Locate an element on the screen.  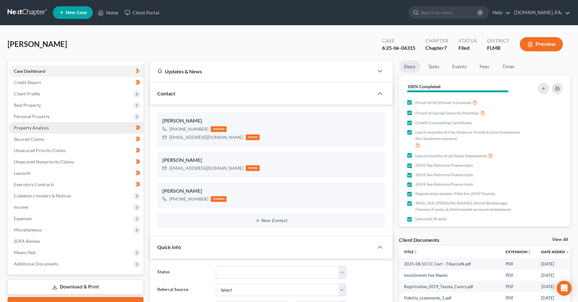
a: Case Dashboard is located at coordinates (76, 71).